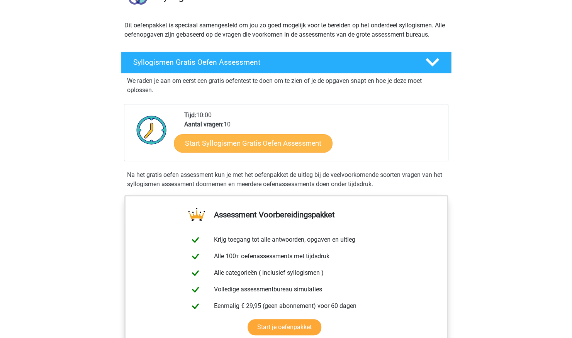 The image size is (572, 338). I want to click on b: Aantal vragen:, so click(204, 124).